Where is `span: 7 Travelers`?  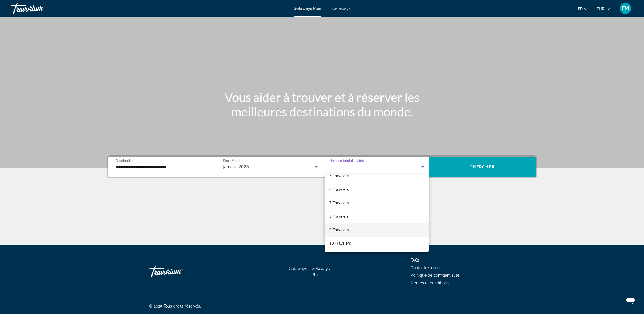
span: 7 Travelers is located at coordinates (339, 203).